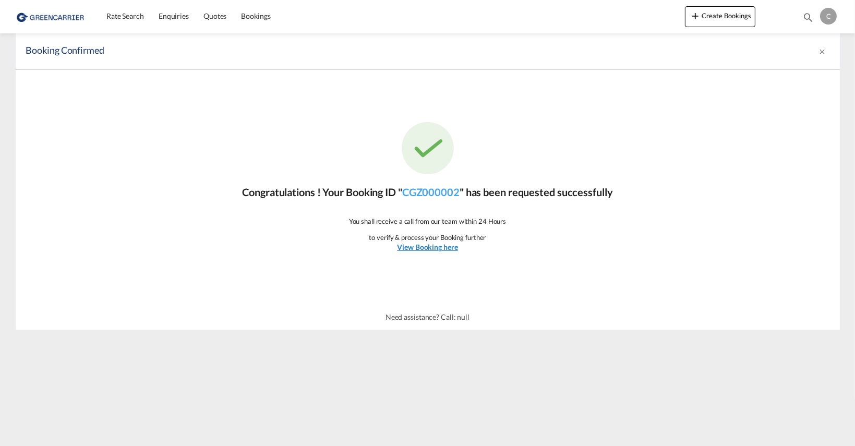 Image resolution: width=855 pixels, height=446 pixels. I want to click on p: Need assistance? Call: null, so click(427, 317).